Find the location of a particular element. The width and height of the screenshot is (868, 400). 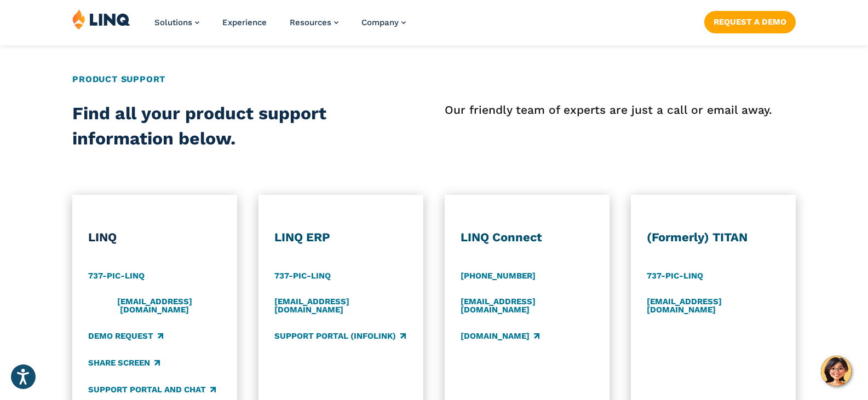

a: Company is located at coordinates (383, 22).